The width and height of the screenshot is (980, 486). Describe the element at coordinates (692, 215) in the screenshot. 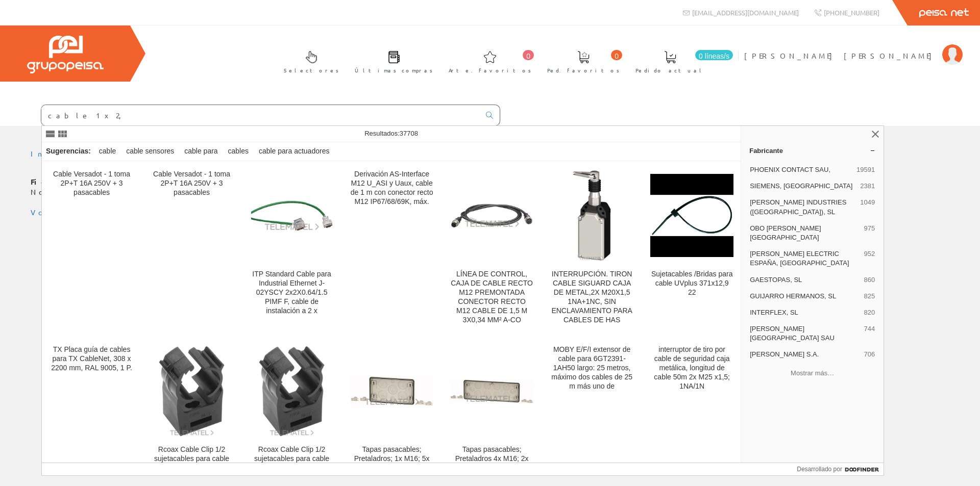

I see `img: Sujetacables /Bridas para cable UVplus 371x12,9 22` at that location.